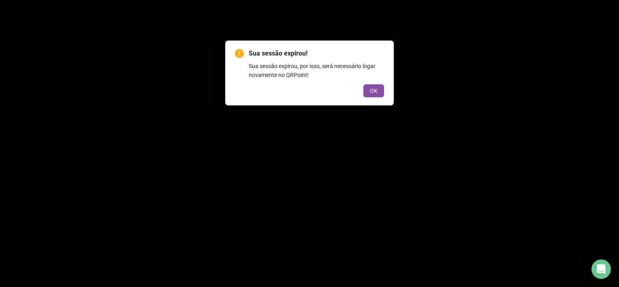 Image resolution: width=619 pixels, height=287 pixels. What do you see at coordinates (374, 91) in the screenshot?
I see `button: OK` at bounding box center [374, 91].